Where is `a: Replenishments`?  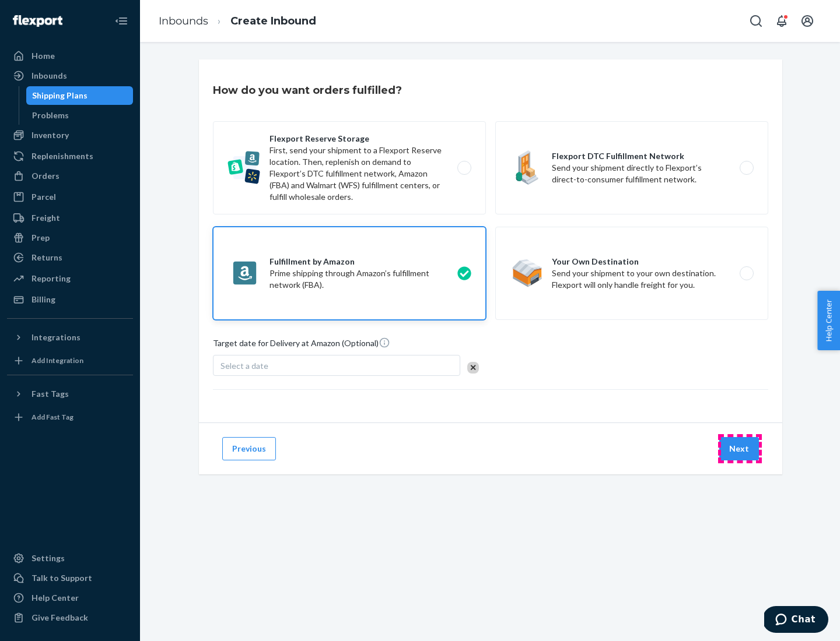
a: Replenishments is located at coordinates (70, 156).